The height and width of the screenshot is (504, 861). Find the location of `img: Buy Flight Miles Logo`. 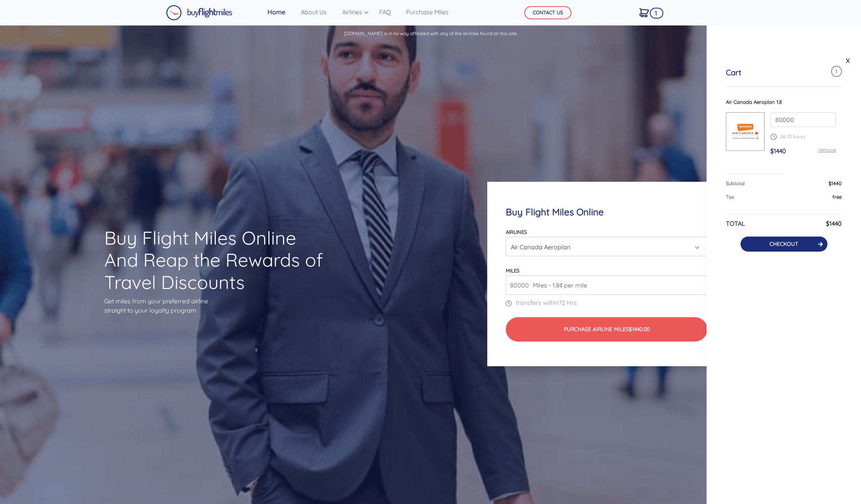

img: Buy Flight Miles Logo is located at coordinates (199, 13).